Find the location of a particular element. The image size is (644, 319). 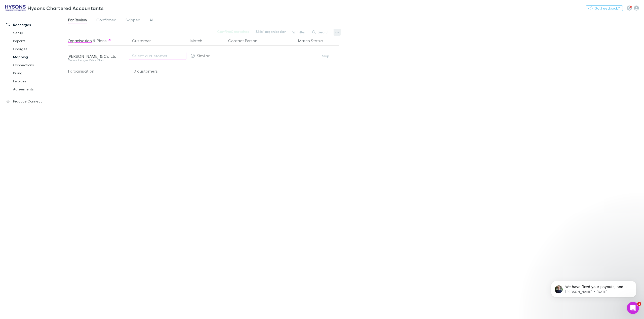

a: Invoices is located at coordinates (40, 81).